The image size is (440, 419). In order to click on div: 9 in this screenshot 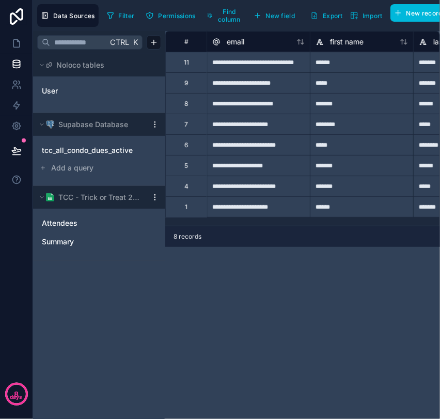, I will do `click(186, 83)`.